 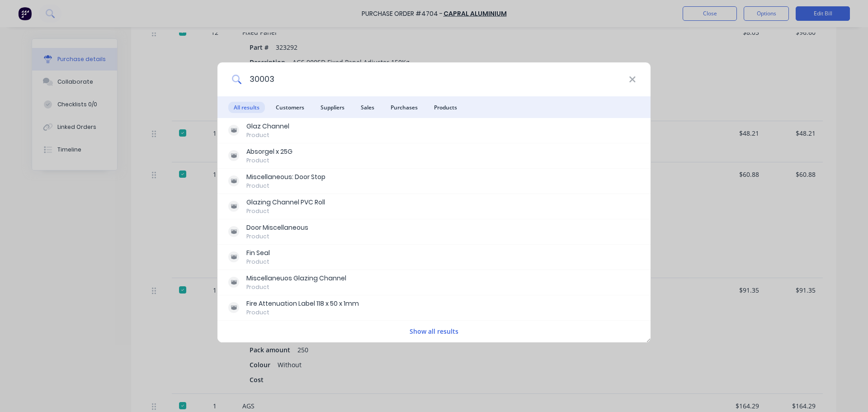 What do you see at coordinates (268, 126) in the screenshot?
I see `div: Glaz Channel` at bounding box center [268, 126].